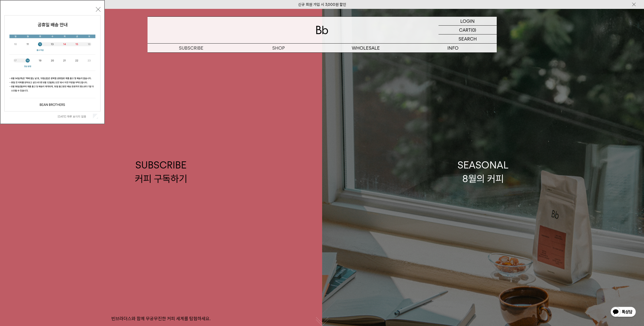  What do you see at coordinates (191, 48) in the screenshot?
I see `p: SUBSCRIBE` at bounding box center [191, 48].